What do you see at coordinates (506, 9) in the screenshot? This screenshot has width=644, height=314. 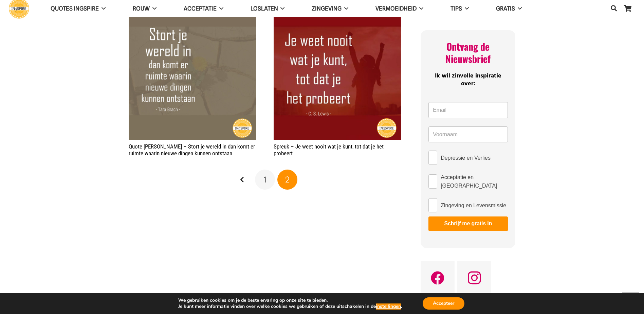 I see `span: GRATIS` at bounding box center [506, 9].